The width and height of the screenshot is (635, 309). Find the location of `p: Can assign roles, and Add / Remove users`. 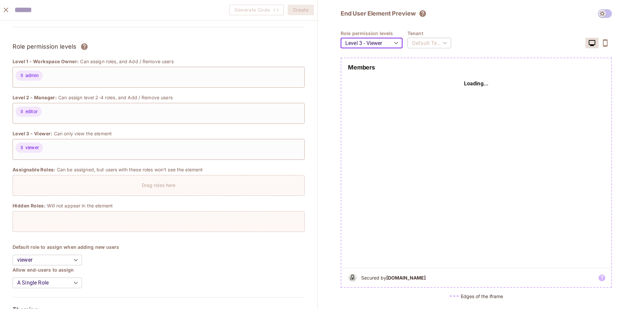

p: Can assign roles, and Add / Remove users is located at coordinates (127, 61).